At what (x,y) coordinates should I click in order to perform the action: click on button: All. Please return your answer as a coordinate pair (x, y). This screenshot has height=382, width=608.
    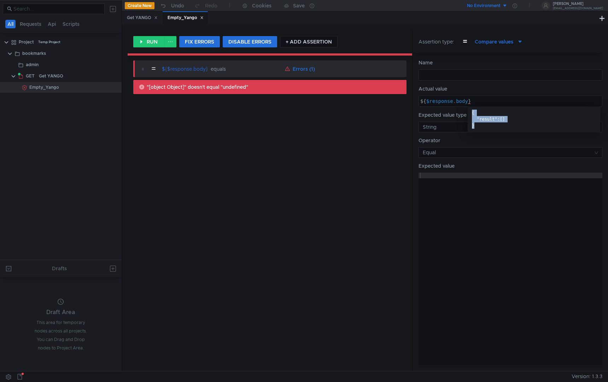
    Looking at the image, I should click on (10, 24).